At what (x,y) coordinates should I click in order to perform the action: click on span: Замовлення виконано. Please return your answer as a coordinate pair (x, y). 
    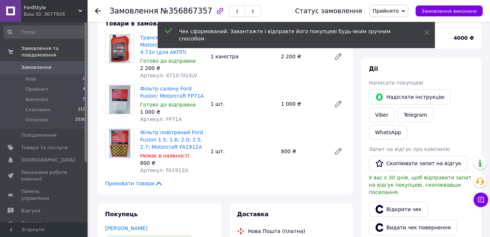
    Looking at the image, I should click on (449, 11).